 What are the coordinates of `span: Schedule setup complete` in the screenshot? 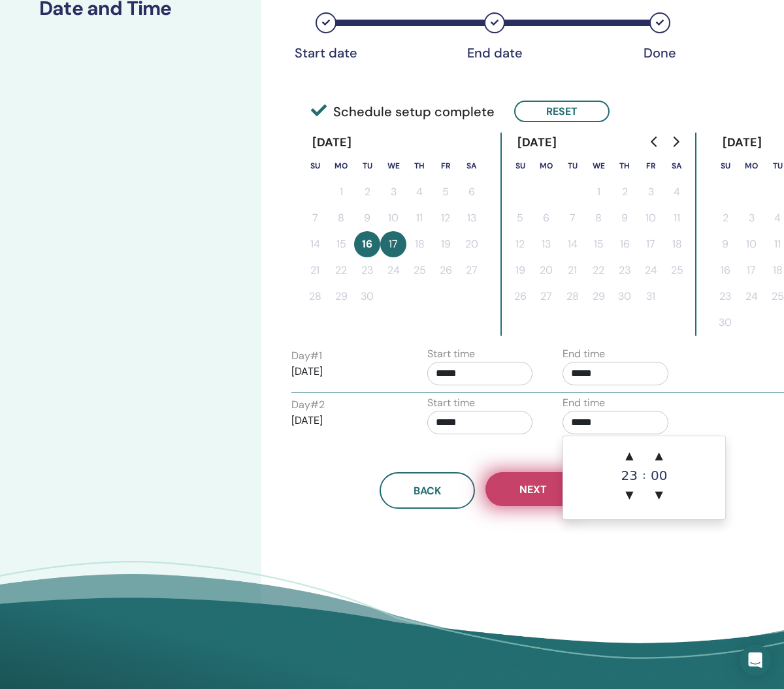 It's located at (402, 112).